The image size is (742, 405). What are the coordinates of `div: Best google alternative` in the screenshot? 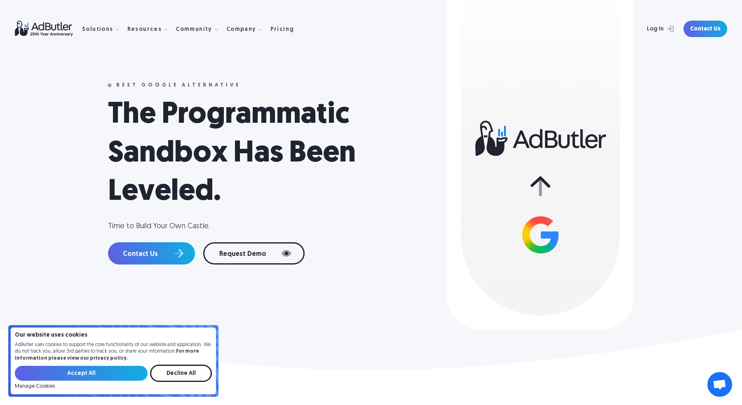 It's located at (179, 85).